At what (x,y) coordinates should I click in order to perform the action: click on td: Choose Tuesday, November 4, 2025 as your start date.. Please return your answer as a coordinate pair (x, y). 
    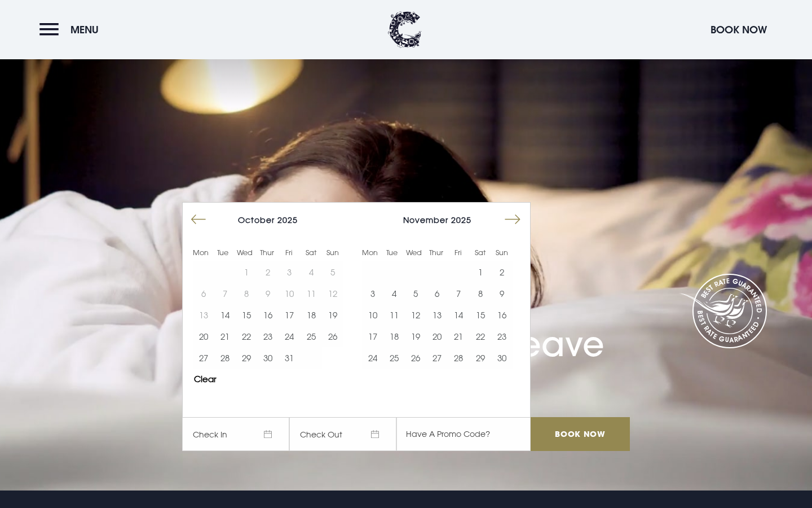
    Looking at the image, I should click on (394, 293).